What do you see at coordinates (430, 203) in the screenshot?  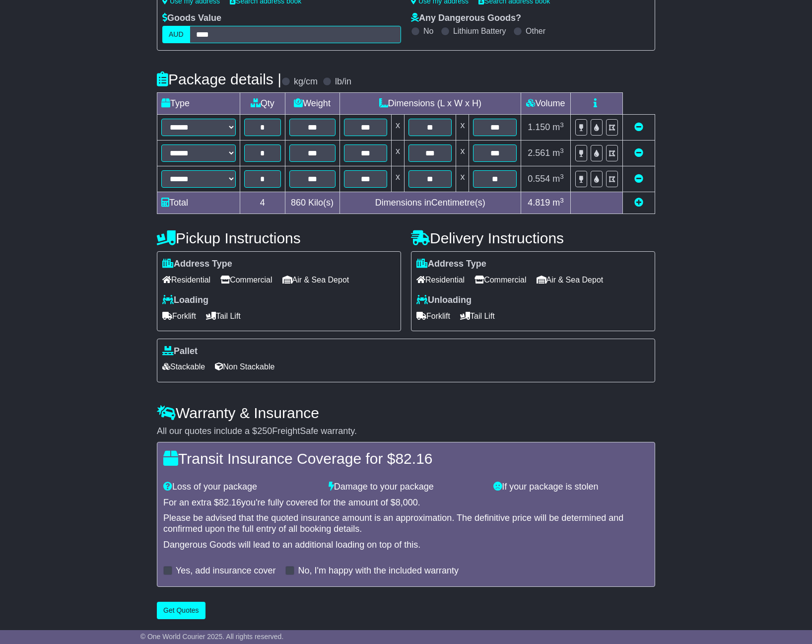 I see `td: Dimensions in Centimetre(s)` at bounding box center [430, 203].